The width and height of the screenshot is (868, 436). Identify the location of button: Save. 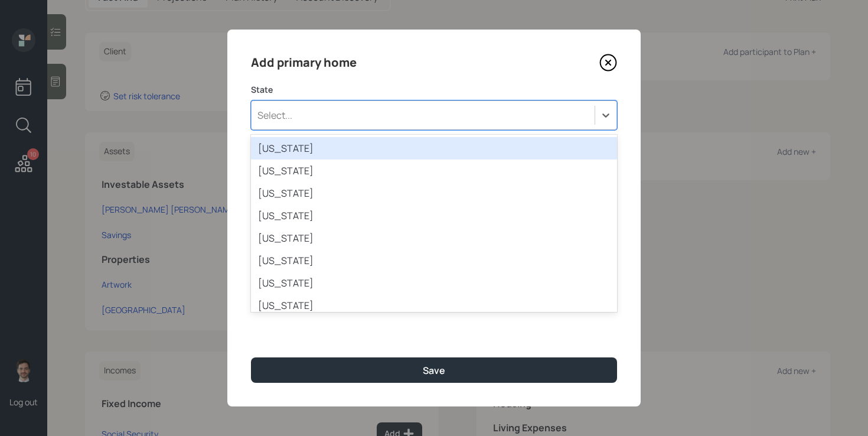
(434, 370).